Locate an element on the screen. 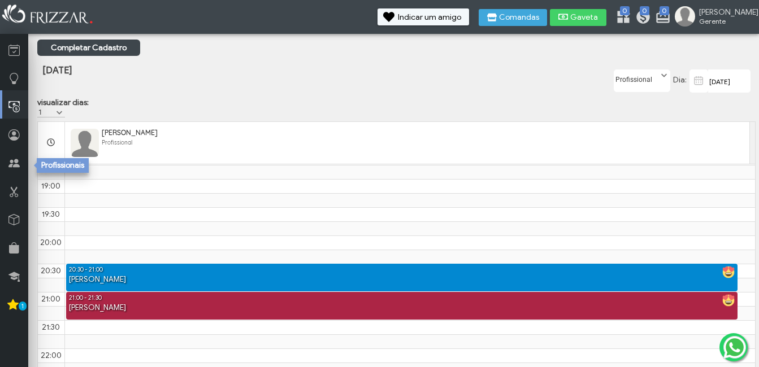  img: whatsapp.png is located at coordinates (735, 348).